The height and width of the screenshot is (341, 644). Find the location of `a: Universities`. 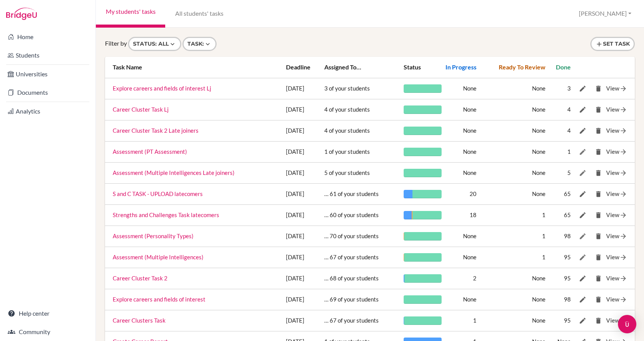

a: Universities is located at coordinates (47, 74).